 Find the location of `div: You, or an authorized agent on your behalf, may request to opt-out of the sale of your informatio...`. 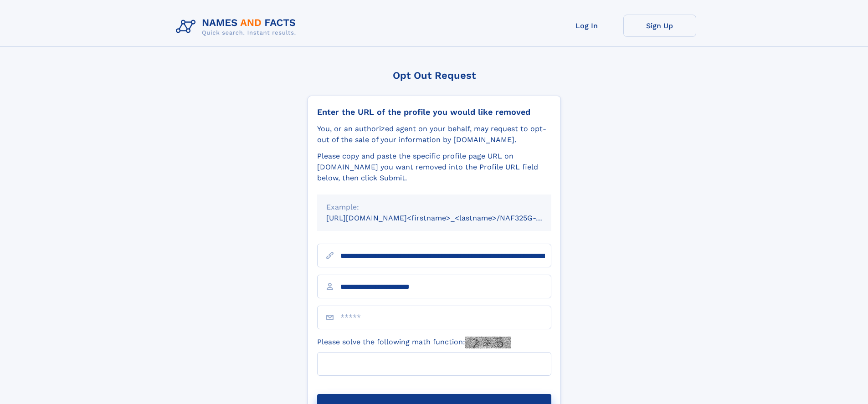

div: You, or an authorized agent on your behalf, may request to opt-out of the sale of your informatio... is located at coordinates (434, 134).